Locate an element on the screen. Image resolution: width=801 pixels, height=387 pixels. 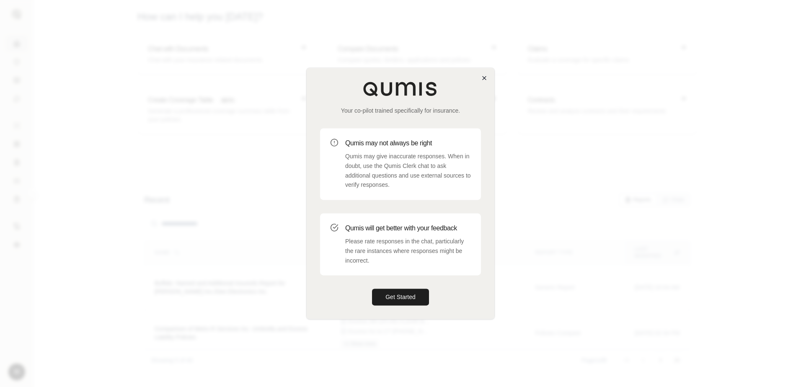
p: Qumis may give inaccurate responses. When in doubt, use the Qumis Clerk chat to ask additional qu... is located at coordinates (408, 170).